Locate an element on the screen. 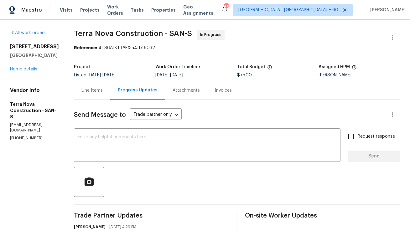 The height and width of the screenshot is (231, 410). span: Work Orders is located at coordinates (115, 10).